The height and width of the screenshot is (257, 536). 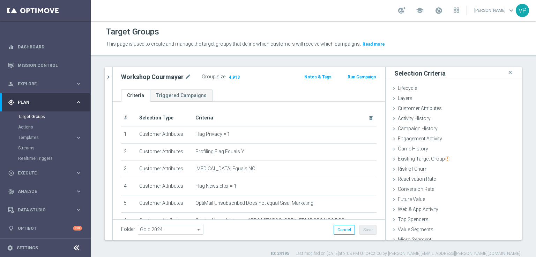 What do you see at coordinates (46, 84) in the screenshot?
I see `span: Explore` at bounding box center [46, 84].